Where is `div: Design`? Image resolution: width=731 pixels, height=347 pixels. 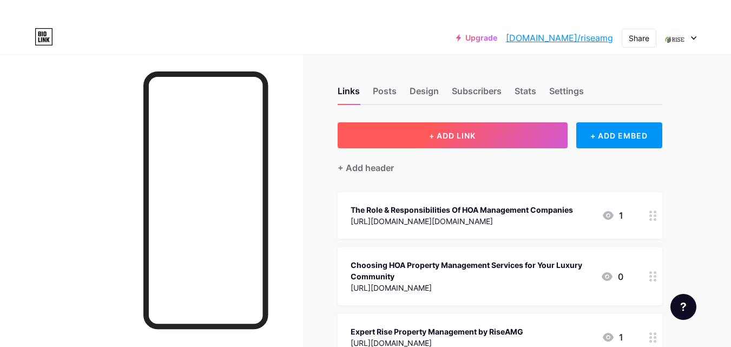 div: Design is located at coordinates (424, 94).